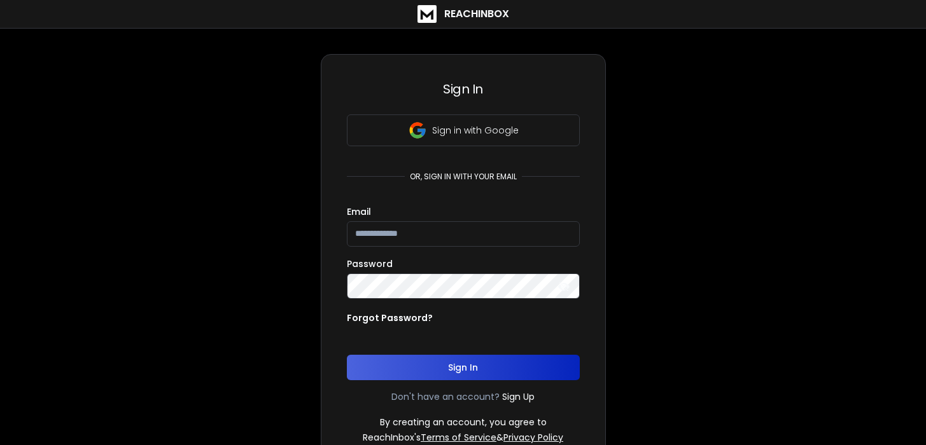  I want to click on h1: ReachInbox, so click(477, 14).